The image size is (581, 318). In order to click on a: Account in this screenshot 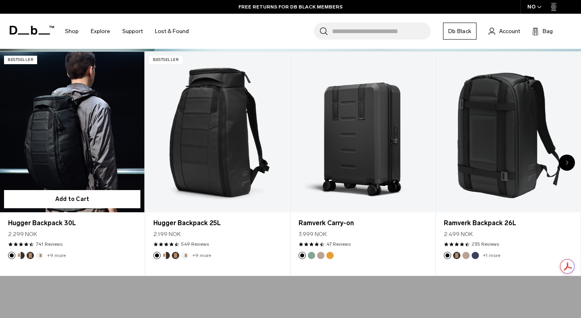, I will do `click(505, 31)`.